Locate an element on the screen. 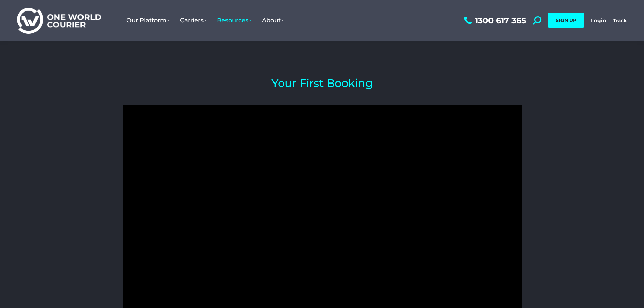 This screenshot has width=644, height=308. img: One World Courier is located at coordinates (58, 20).